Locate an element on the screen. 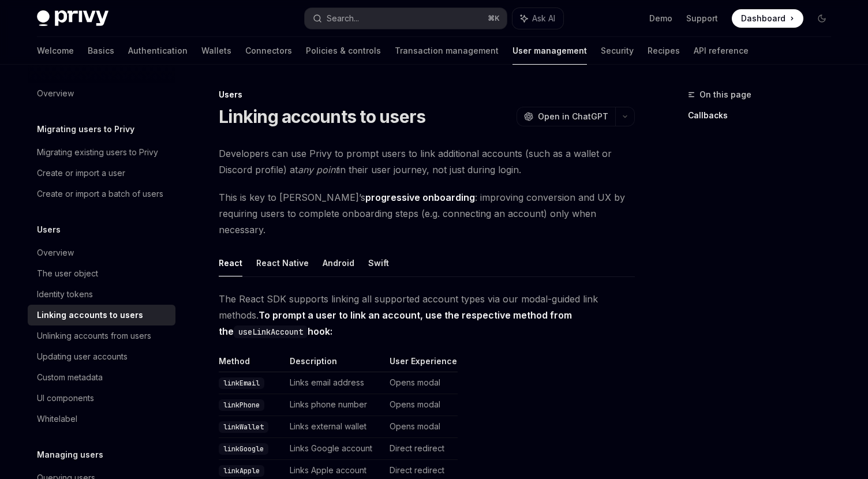  div: Users is located at coordinates (426, 95).